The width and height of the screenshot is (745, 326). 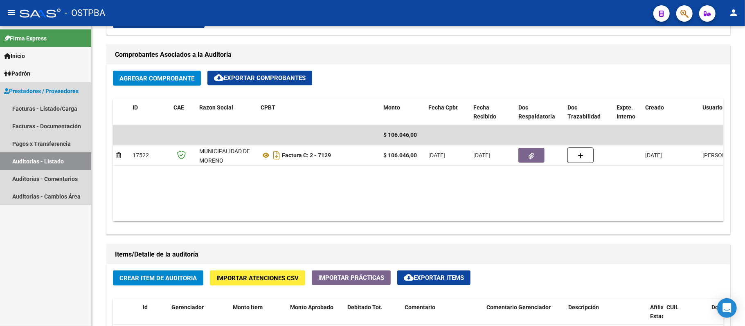 I want to click on h1: Comprobantes Asociados a la Auditoría, so click(x=418, y=55).